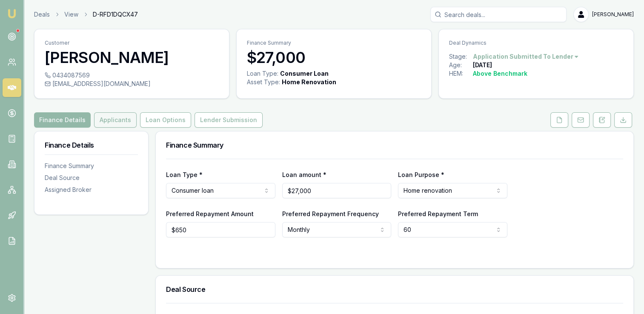  Describe the element at coordinates (91, 178) in the screenshot. I see `div: Deal Source` at that location.